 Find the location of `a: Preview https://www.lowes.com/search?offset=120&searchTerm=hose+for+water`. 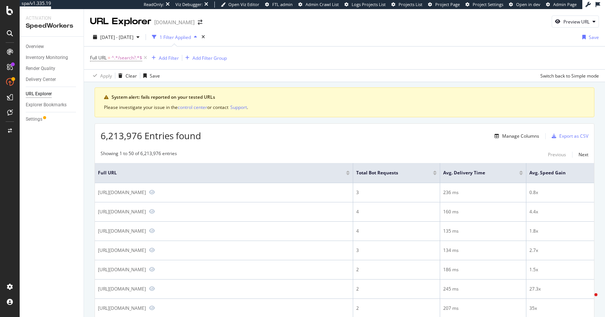

a: Preview https://www.lowes.com/search?offset=120&searchTerm=hose+for+water is located at coordinates (152, 308).